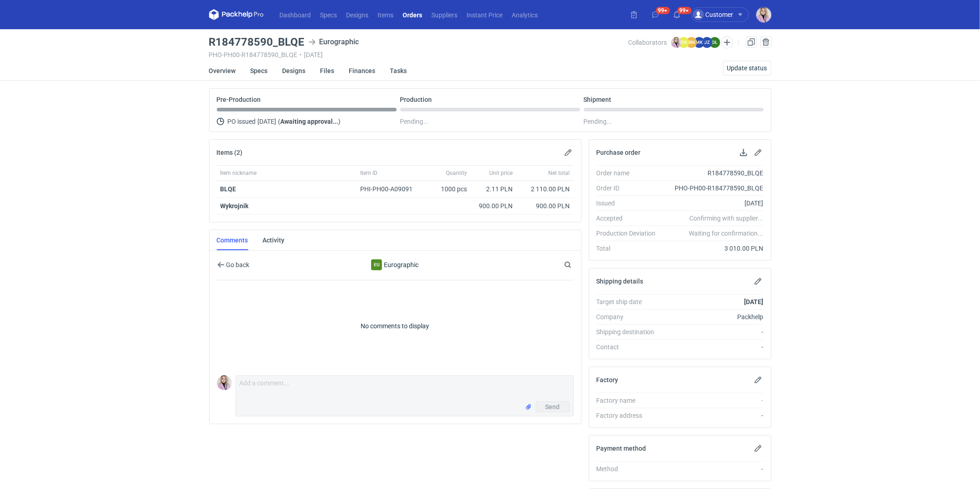 The height and width of the screenshot is (489, 980). I want to click on a: Orders, so click(413, 14).